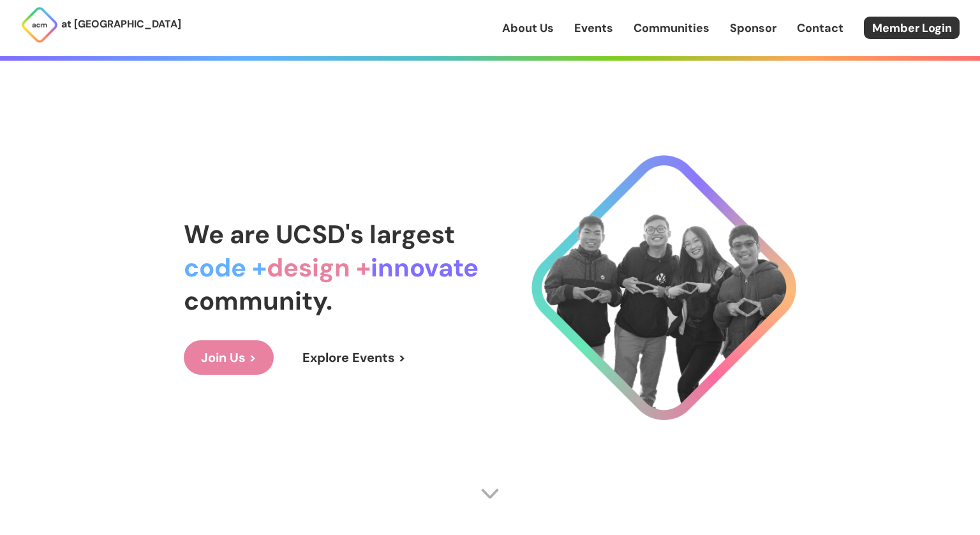 This screenshot has width=980, height=535. I want to click on a: Events, so click(594, 28).